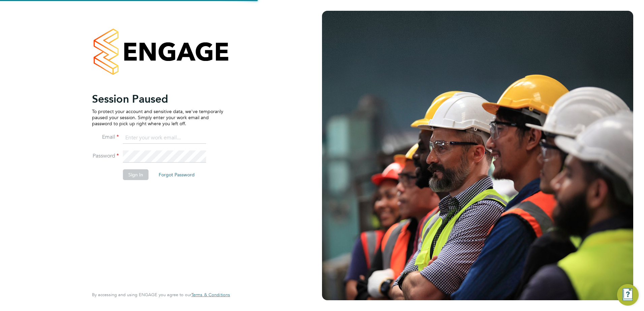  Describe the element at coordinates (157, 99) in the screenshot. I see `h2: Session Paused` at that location.